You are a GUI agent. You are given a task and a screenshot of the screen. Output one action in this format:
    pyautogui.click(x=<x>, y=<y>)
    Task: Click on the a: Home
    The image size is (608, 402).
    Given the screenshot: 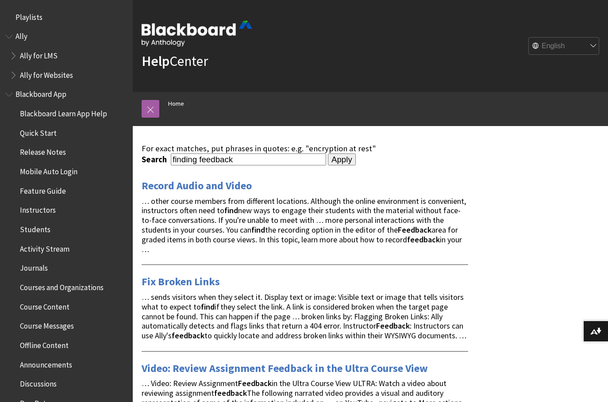 What is the action you would take?
    pyautogui.click(x=176, y=103)
    